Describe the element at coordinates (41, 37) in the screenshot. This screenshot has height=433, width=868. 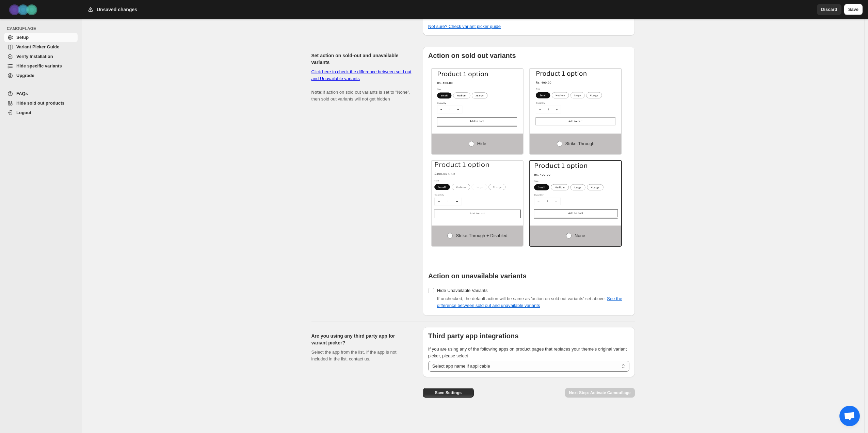
I see `a: Setup` at that location.